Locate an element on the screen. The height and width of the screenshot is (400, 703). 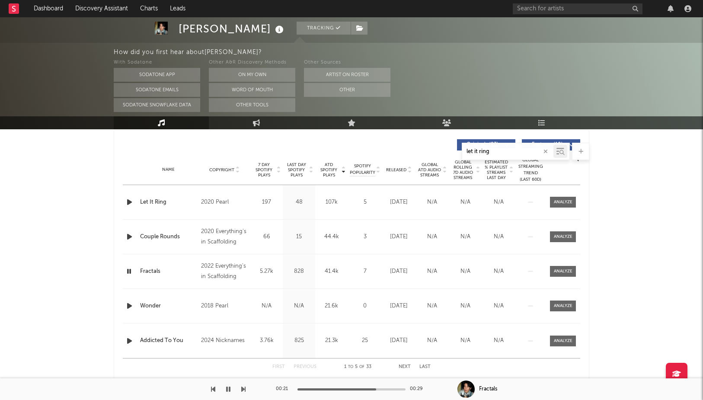
div: 15 is located at coordinates (299, 237).